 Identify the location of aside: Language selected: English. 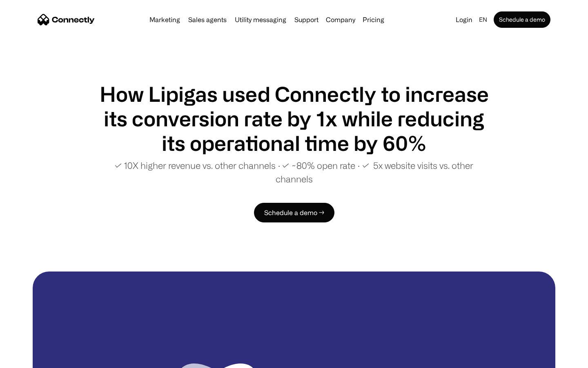
(28, 359).